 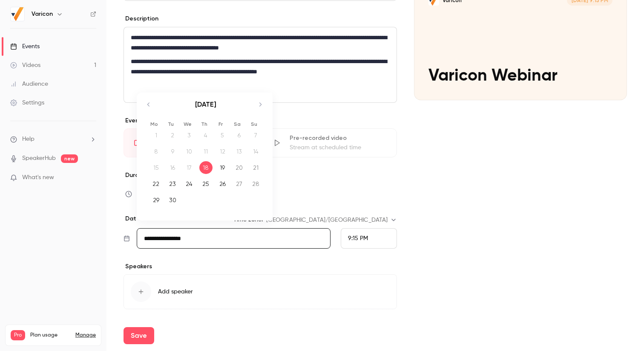 I want to click on div: 19, so click(x=222, y=168).